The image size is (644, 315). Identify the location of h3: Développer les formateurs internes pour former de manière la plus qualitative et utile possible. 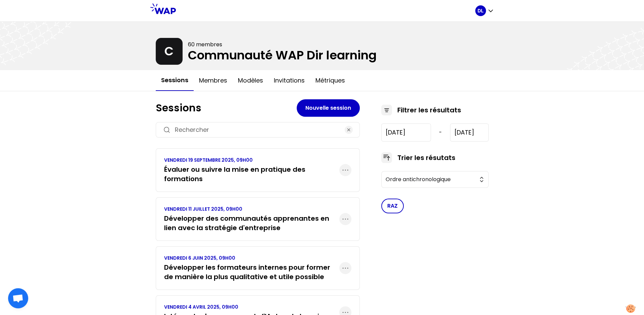
(251, 272).